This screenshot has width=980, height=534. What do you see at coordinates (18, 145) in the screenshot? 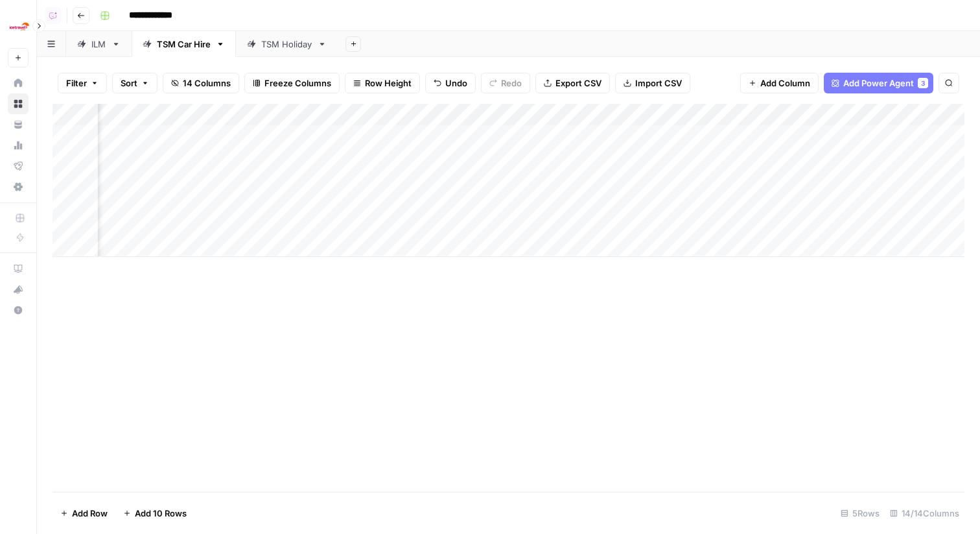
I see `a: Usage` at bounding box center [18, 145].